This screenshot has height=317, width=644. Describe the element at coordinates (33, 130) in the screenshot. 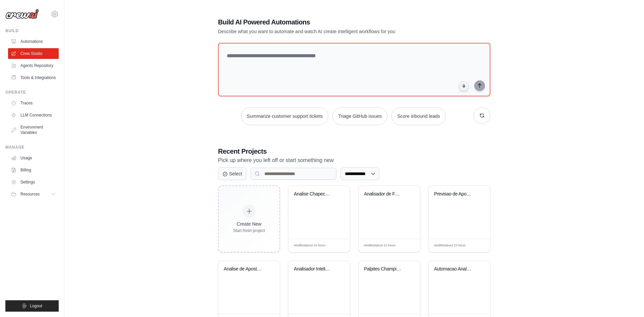

I see `a: Environment Variables` at that location.